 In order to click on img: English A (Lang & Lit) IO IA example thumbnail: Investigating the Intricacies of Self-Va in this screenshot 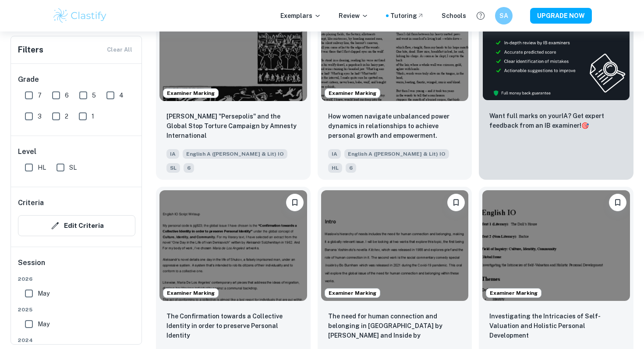, I will do `click(556, 245)`.